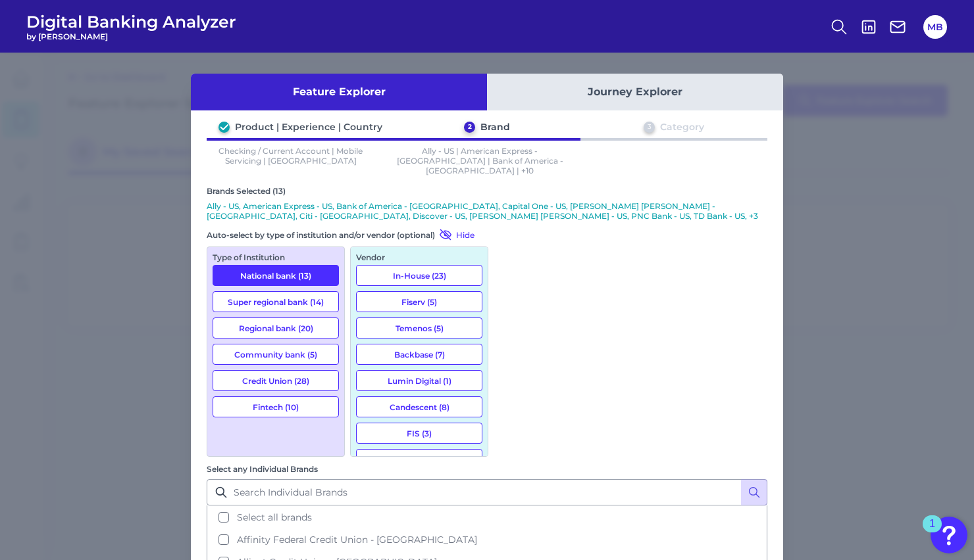 The height and width of the screenshot is (560, 974). What do you see at coordinates (262, 469) in the screenshot?
I see `label: Select any Individual Brands` at bounding box center [262, 469].